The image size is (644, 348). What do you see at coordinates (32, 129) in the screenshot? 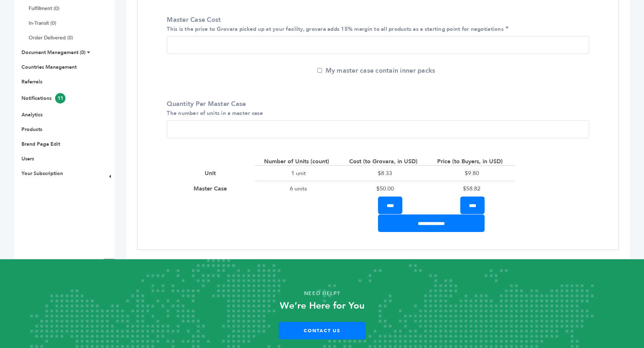
I see `a: Products` at bounding box center [32, 129].